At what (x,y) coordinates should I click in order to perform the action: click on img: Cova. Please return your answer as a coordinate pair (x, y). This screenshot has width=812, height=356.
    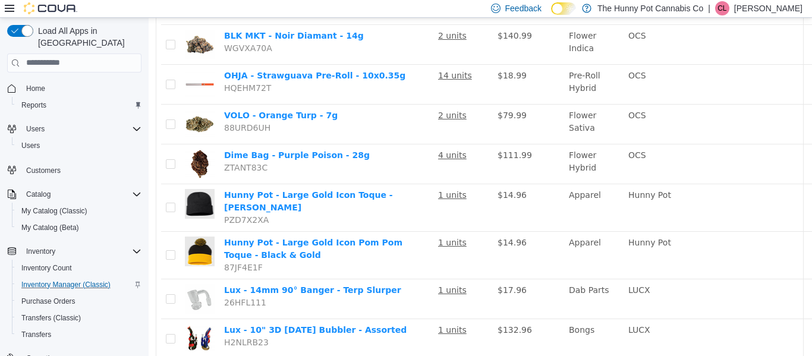
    Looking at the image, I should click on (51, 8).